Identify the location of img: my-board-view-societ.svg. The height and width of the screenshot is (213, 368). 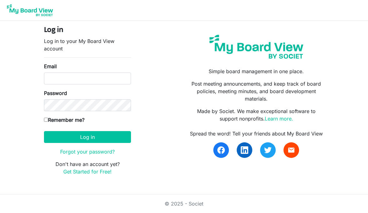
(256, 47).